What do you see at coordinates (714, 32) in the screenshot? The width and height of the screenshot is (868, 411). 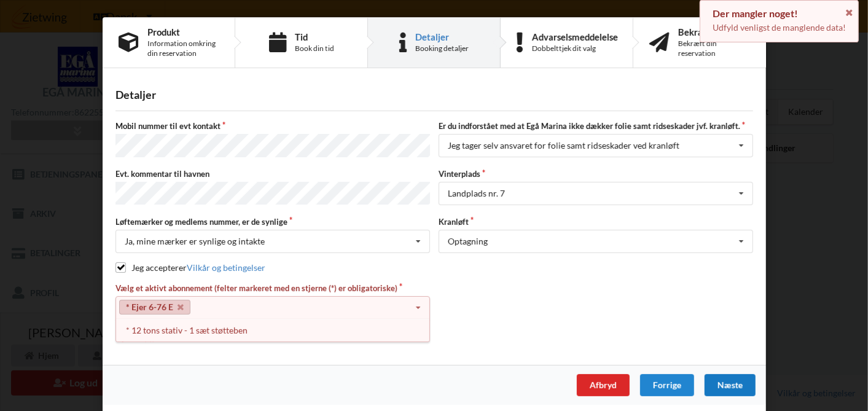 I see `div: Bekræftelse` at bounding box center [714, 32].